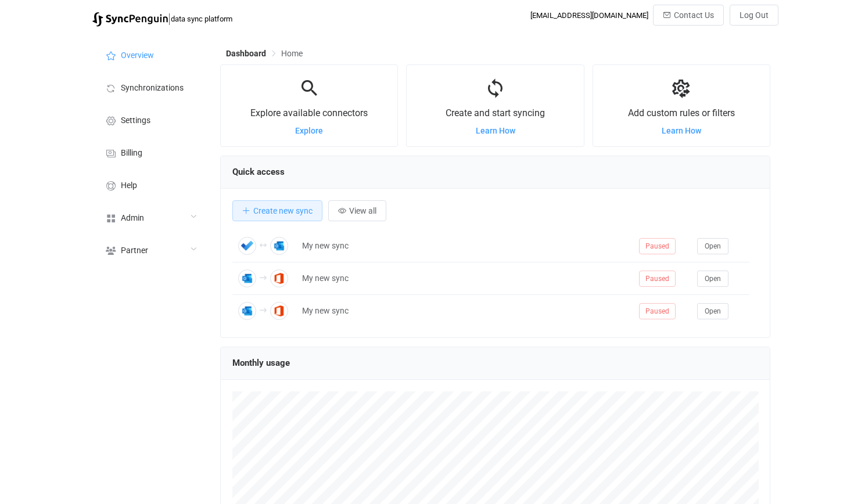  What do you see at coordinates (130, 19) in the screenshot?
I see `img: syncpenguin.svg` at bounding box center [130, 19].